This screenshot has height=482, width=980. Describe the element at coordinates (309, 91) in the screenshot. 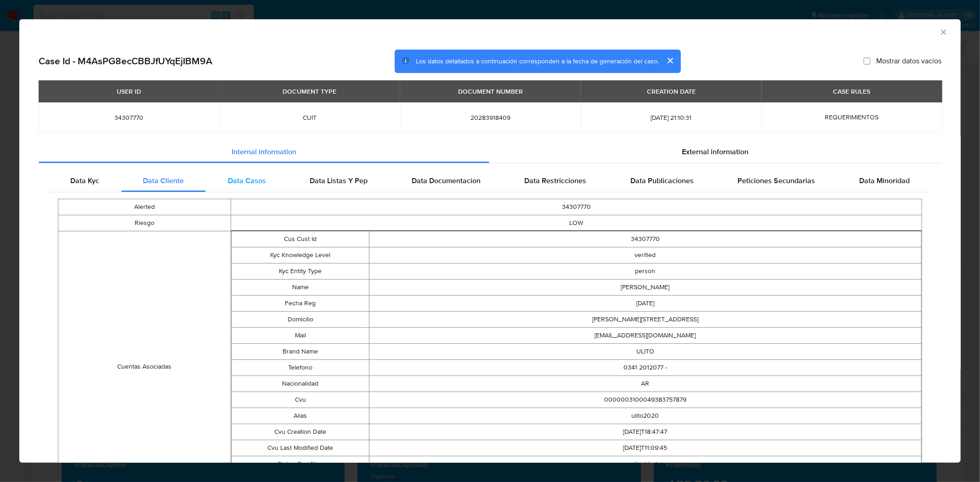

I see `div: DOCUMENT TYPE` at that location.